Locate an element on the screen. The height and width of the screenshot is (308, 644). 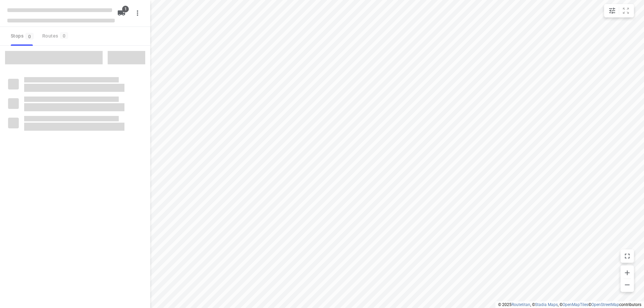
li: © 2025 , © , © © contributors is located at coordinates (569, 305).